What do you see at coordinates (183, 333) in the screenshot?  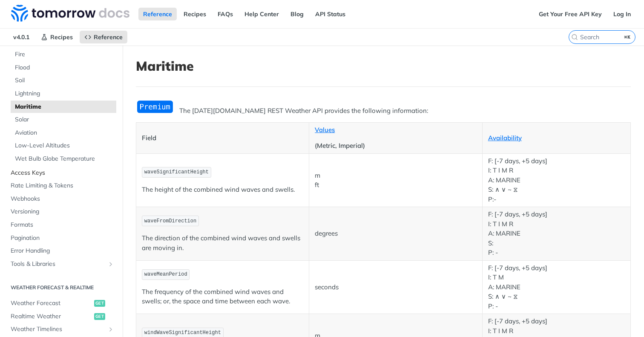 I see `span: windWaveSignificantHeight` at bounding box center [183, 333].